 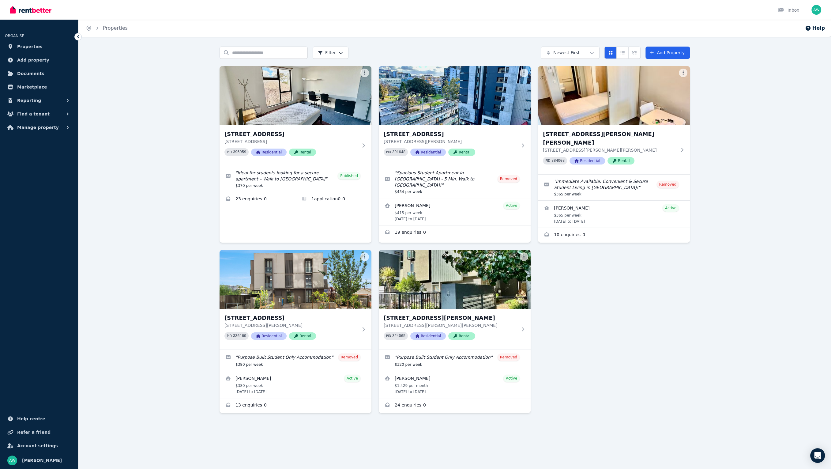 What do you see at coordinates (29, 100) in the screenshot?
I see `span: Reporting` at bounding box center [29, 100].